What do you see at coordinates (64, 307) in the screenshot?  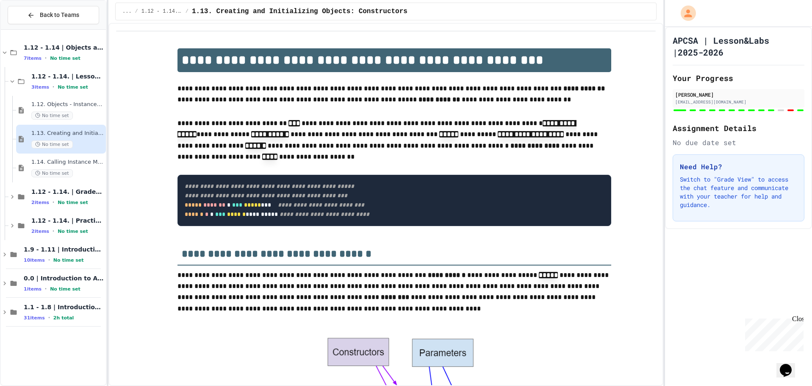 I see `span: 1.1 - 1.8 | Introduction to Java` at bounding box center [64, 307].